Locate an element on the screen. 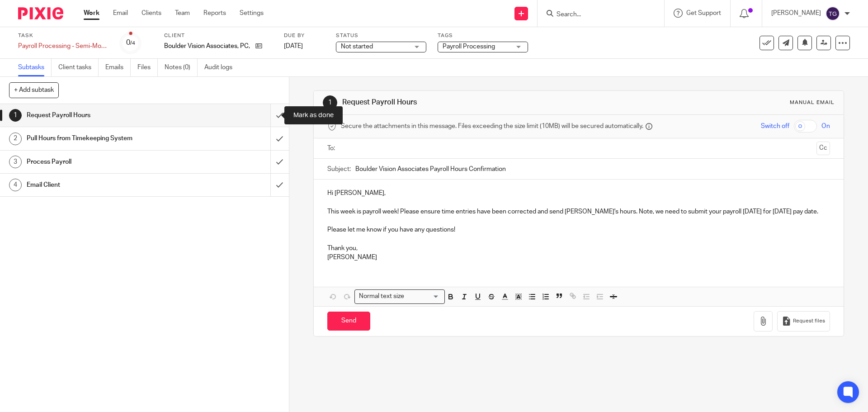 The image size is (868, 412). button: + Add subtask is located at coordinates (34, 90).